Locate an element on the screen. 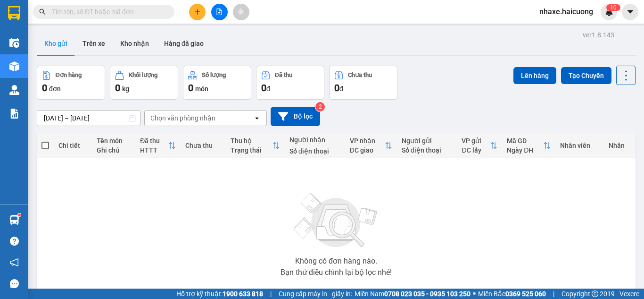 The image size is (644, 299). div: ĐC lấy is located at coordinates (476, 151).